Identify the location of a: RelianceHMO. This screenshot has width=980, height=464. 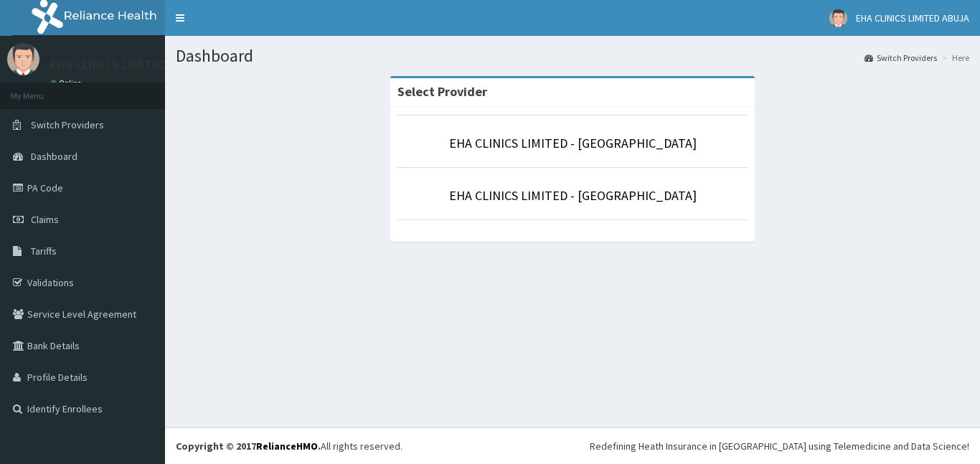
(287, 446).